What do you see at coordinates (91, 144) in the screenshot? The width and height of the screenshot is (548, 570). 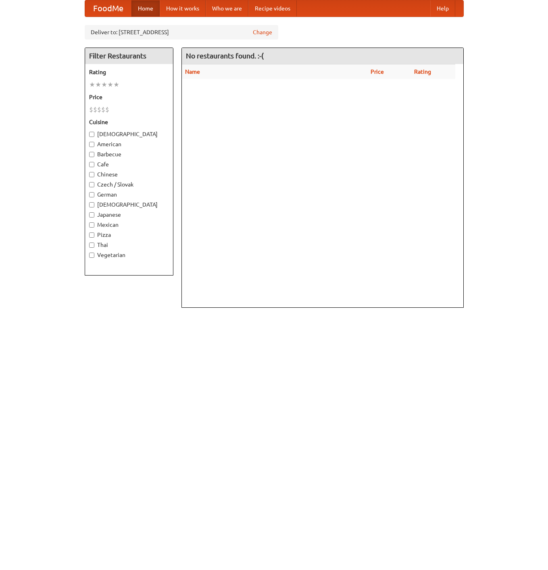 I see `input: American` at bounding box center [91, 144].